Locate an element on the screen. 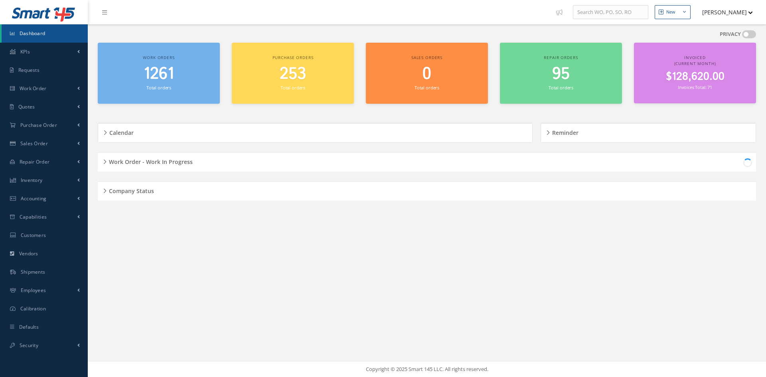  span: KPIs is located at coordinates (25, 51).